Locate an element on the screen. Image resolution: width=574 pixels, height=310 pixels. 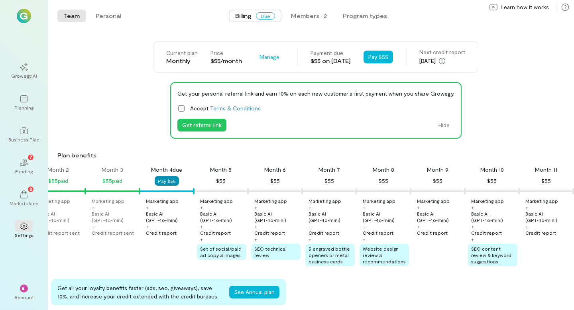
button: Manage is located at coordinates (269, 57).